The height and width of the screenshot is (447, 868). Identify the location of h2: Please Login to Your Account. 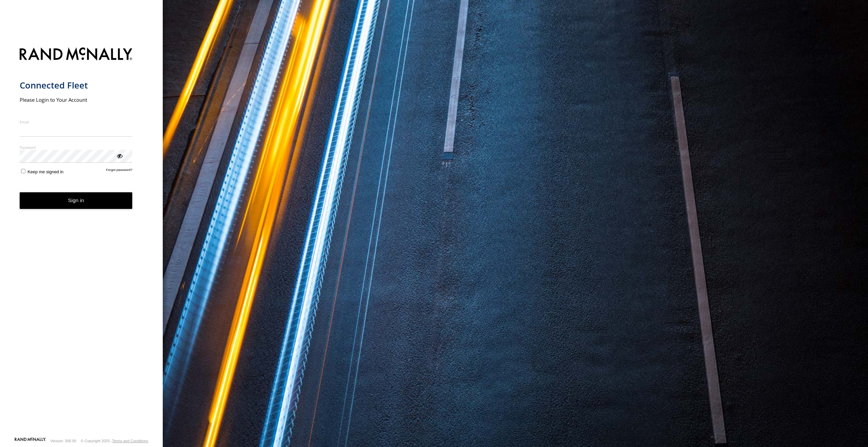
(76, 100).